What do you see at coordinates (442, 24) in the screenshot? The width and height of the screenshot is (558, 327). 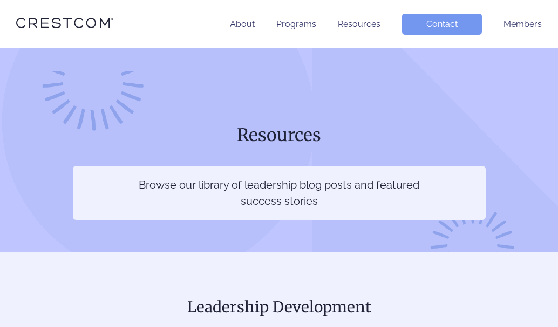 I see `a: Contact` at bounding box center [442, 24].